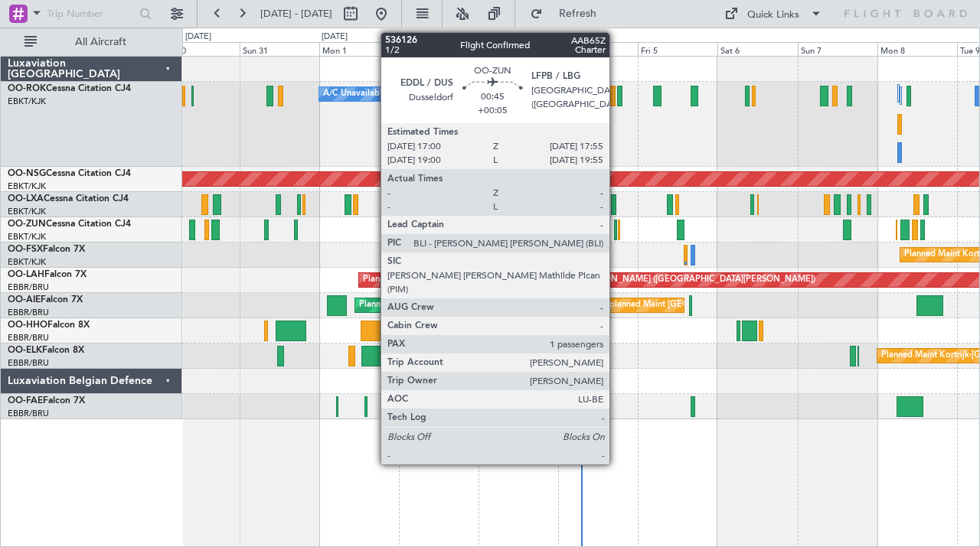  I want to click on a: OO-LXACessna Citation CJ4, so click(68, 199).